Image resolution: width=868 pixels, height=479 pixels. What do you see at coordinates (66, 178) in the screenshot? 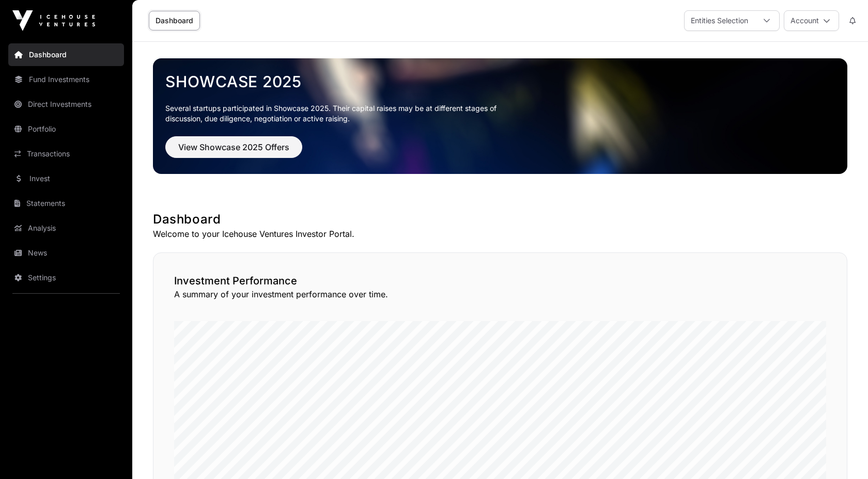
I see `a: Invest` at bounding box center [66, 178].